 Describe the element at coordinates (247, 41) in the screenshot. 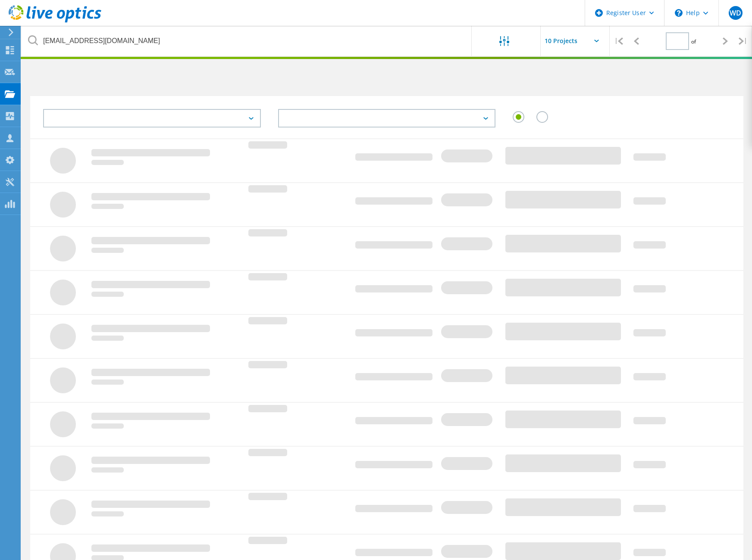

I see `input: undefined` at that location.